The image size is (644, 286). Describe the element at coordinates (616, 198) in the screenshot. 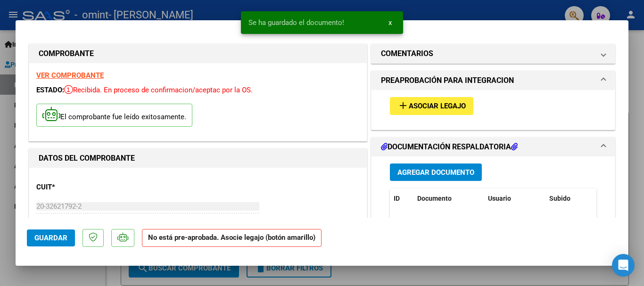

I see `datatable-header-cell: Acción` at that location.